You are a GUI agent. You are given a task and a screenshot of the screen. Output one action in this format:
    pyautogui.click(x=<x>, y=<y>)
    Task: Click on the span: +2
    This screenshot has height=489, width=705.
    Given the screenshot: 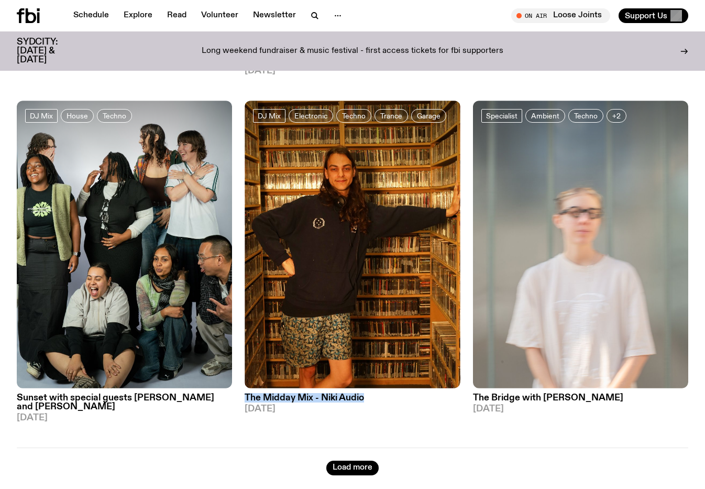 What is the action you would take?
    pyautogui.click(x=617, y=116)
    